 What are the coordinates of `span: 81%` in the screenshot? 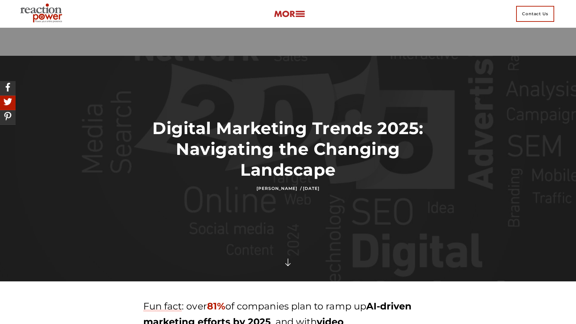 It's located at (216, 306).